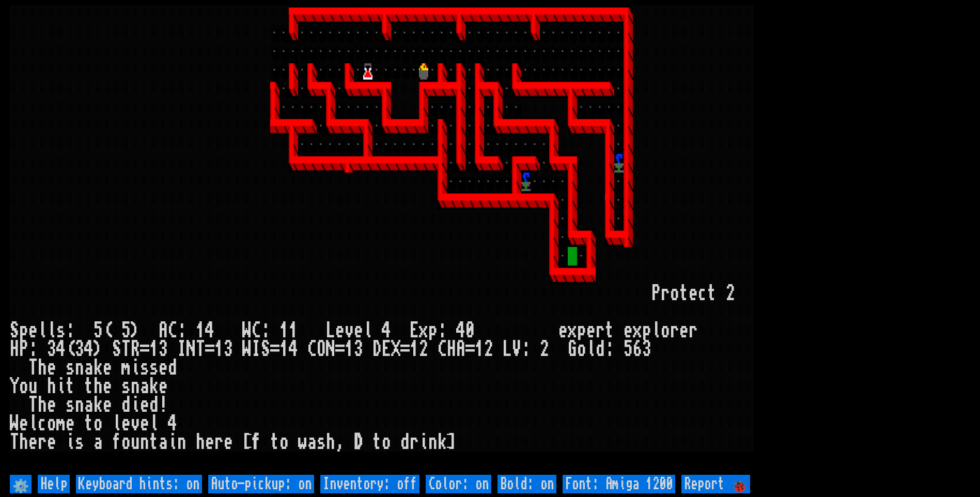 This screenshot has width=980, height=497. I want to click on div: D, so click(359, 442).